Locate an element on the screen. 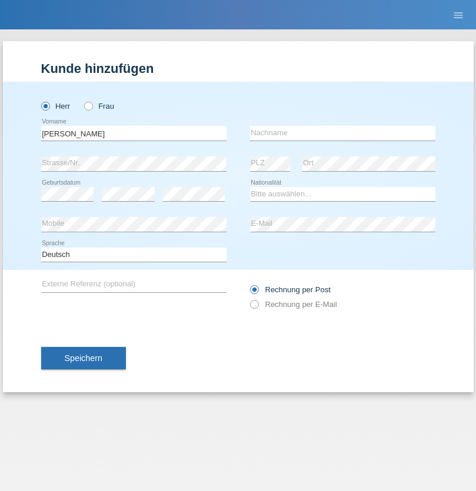 This screenshot has width=476, height=491. input: Frau is located at coordinates (88, 105).